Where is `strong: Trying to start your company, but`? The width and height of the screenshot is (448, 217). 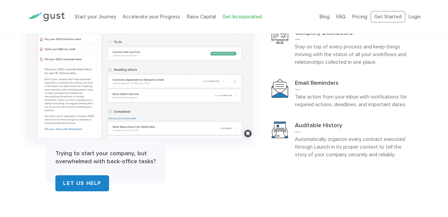
strong: Trying to start your company, but is located at coordinates (101, 153).